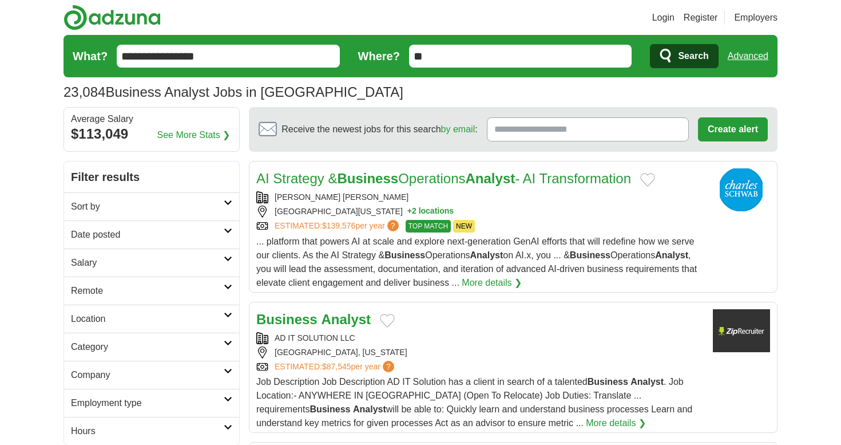 Image resolution: width=841 pixels, height=445 pixels. What do you see at coordinates (474, 402) in the screenshot?
I see `span: Job Description Job Description AD IT Solution has a client in search of a talented . Job Locatio...` at bounding box center [474, 402].